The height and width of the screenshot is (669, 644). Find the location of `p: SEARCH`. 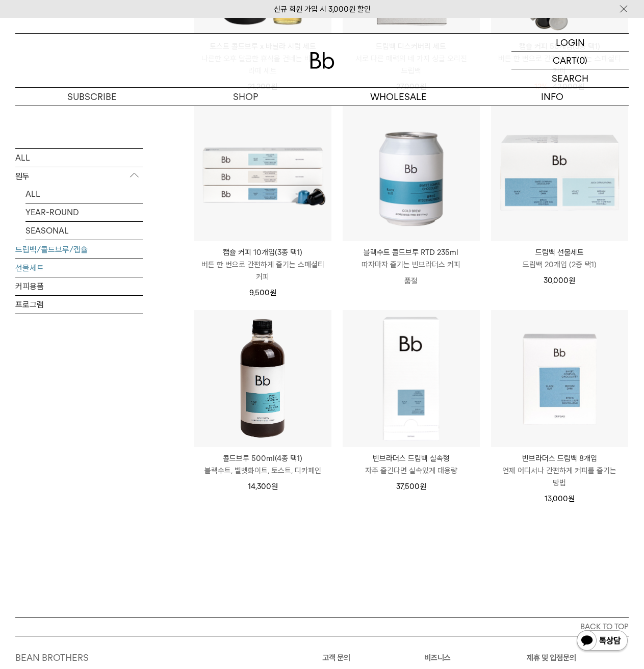

p: SEARCH is located at coordinates (570, 78).